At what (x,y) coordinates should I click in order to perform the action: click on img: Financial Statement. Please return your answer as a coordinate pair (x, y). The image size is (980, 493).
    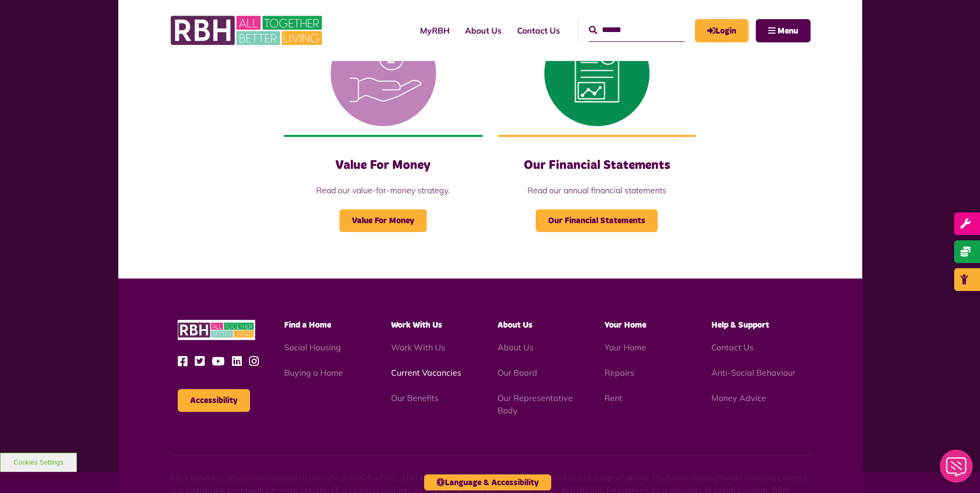
    Looking at the image, I should click on (597, 73).